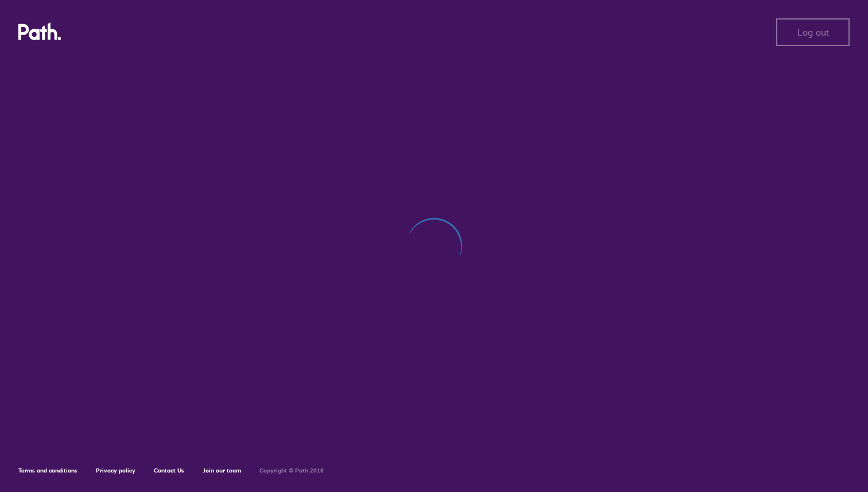  What do you see at coordinates (221, 470) in the screenshot?
I see `a: Join our team` at bounding box center [221, 470].